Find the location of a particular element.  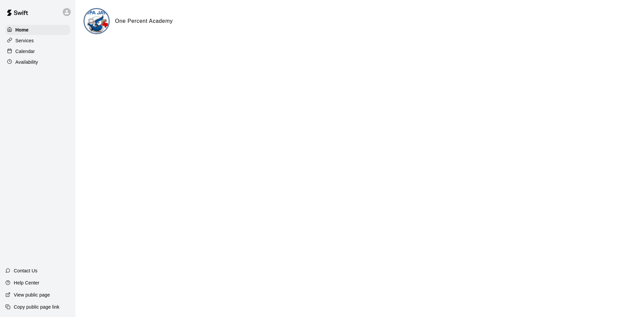

a: Calendar is located at coordinates (38, 51).